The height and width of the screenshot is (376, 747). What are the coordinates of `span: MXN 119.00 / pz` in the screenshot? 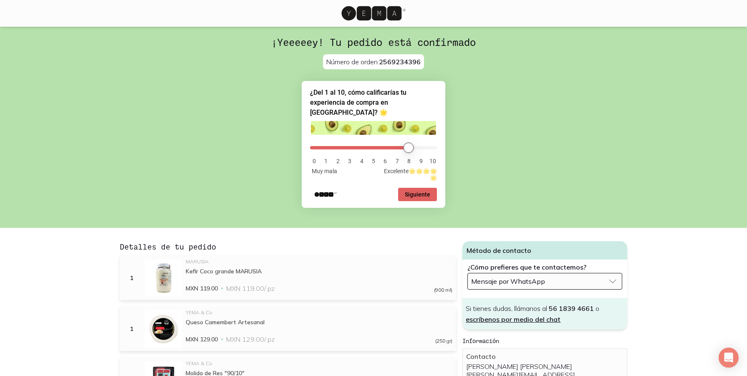 It's located at (250, 288).